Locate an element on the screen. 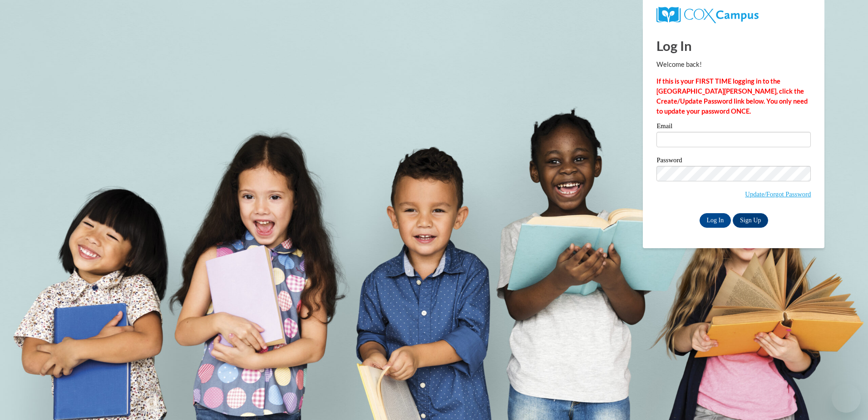  a: Sign Up is located at coordinates (750, 220).